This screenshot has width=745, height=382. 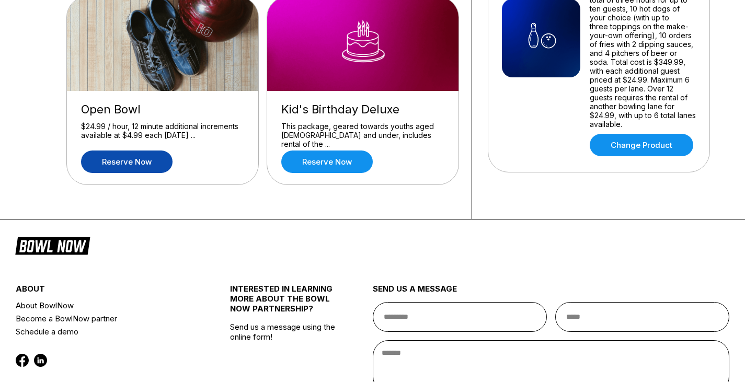 What do you see at coordinates (284, 303) in the screenshot?
I see `div: INTERESTED IN LEARNING MORE ABOUT THE BOWL NOW PARTNERSHIP?` at bounding box center [284, 303].